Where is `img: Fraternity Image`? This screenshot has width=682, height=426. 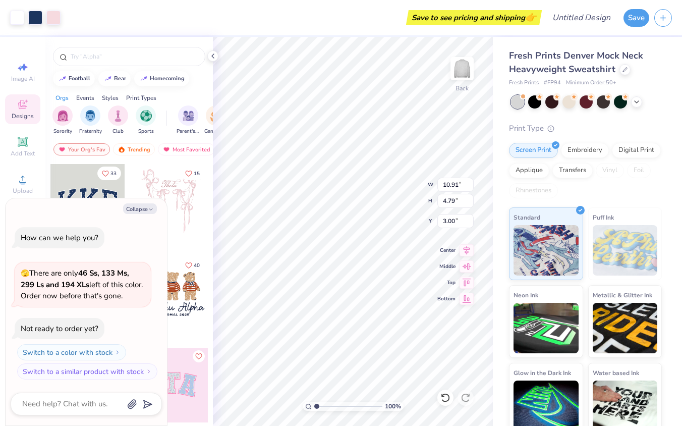
img: Fraternity Image is located at coordinates (90, 116).